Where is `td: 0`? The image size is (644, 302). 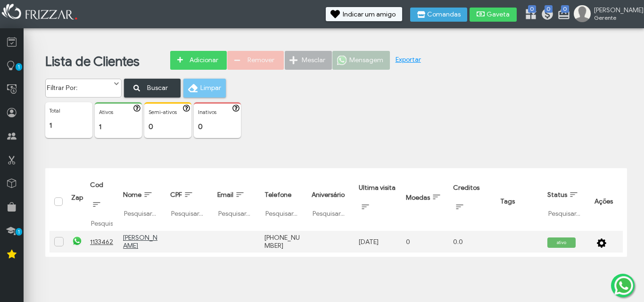 td: 0 is located at coordinates (425, 241).